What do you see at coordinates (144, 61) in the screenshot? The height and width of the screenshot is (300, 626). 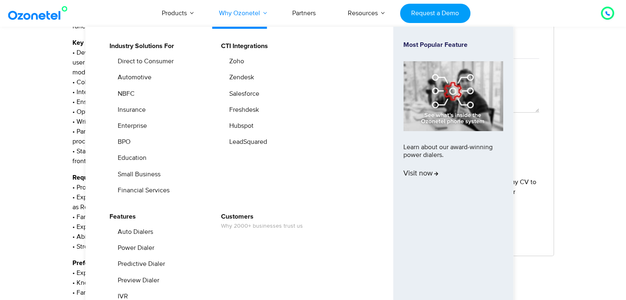 I see `a: Direct to Consumer` at bounding box center [144, 61].